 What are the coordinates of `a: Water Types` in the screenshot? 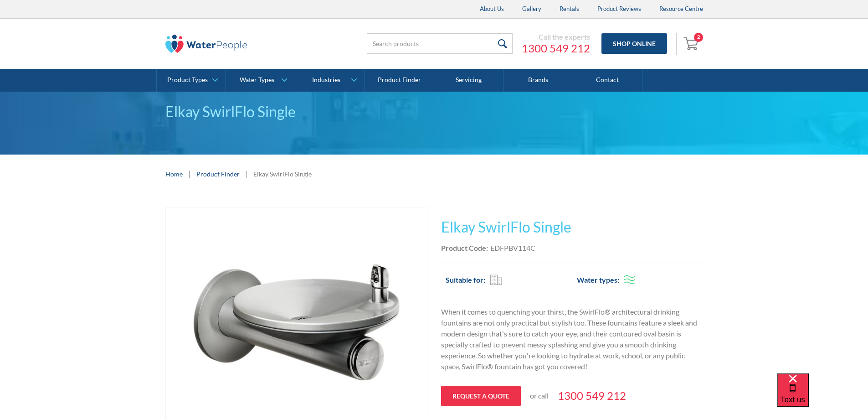 It's located at (260, 80).